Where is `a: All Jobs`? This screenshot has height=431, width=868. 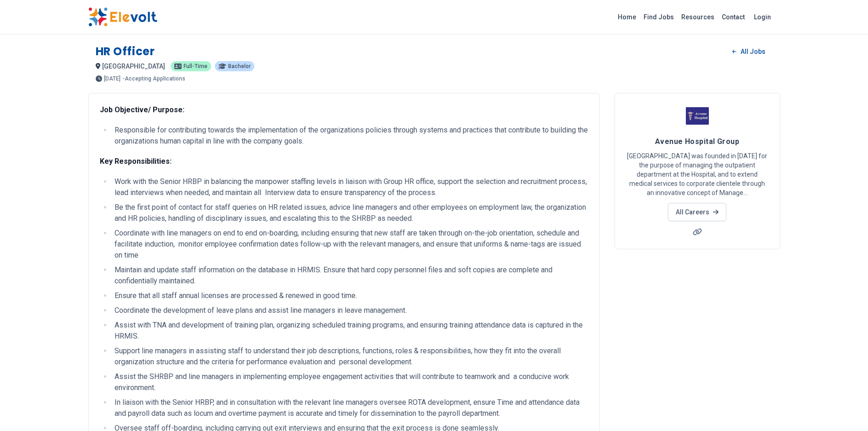
a: All Jobs is located at coordinates (749, 51).